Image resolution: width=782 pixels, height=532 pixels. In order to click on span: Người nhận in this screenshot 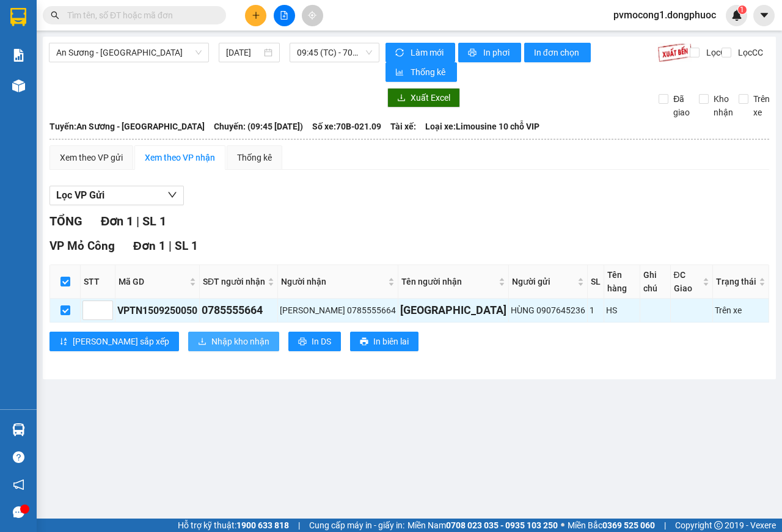, I will do `click(332, 281)`.